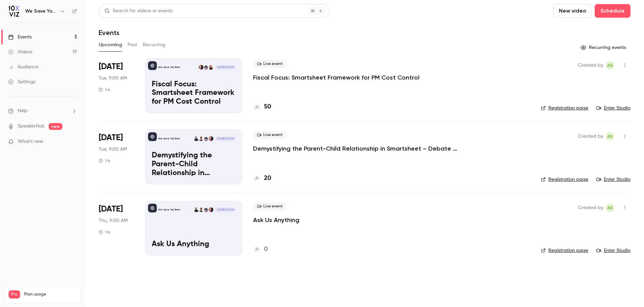  What do you see at coordinates (116, 157) in the screenshot?
I see `div: Aug 19 Tue, 9:00 AM (America/Denver)` at bounding box center [116, 157].